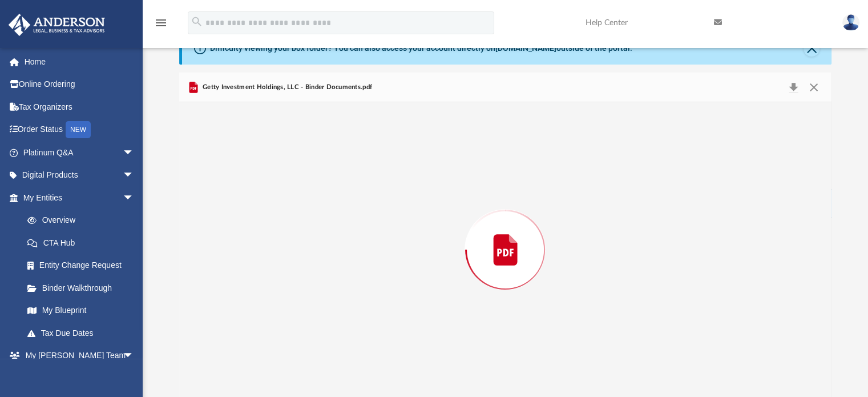  Describe the element at coordinates (79, 198) in the screenshot. I see `a: My Entitiesarrow_drop_down` at that location.